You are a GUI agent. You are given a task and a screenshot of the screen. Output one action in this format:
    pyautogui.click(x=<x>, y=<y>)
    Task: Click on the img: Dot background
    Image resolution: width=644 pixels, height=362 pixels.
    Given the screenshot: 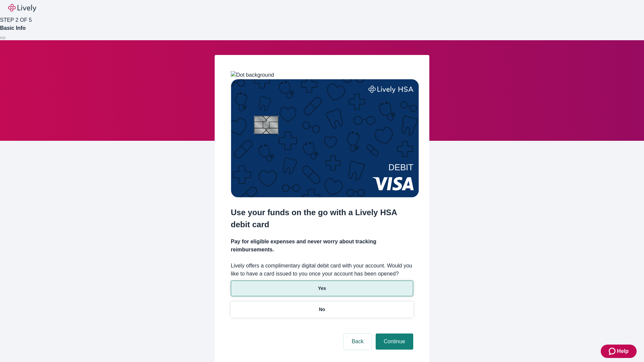 What is the action you would take?
    pyautogui.click(x=252, y=75)
    